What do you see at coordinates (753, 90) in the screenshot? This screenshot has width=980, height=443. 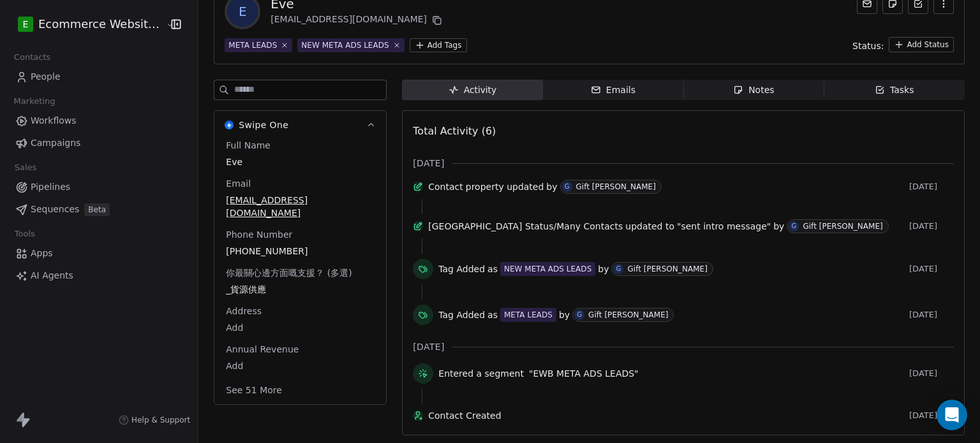 I see `div: Notes` at bounding box center [753, 90].